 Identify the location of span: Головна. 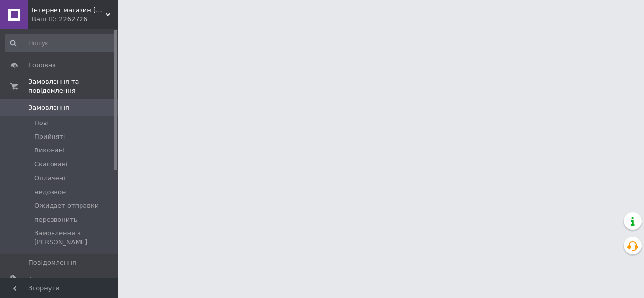
(43, 65).